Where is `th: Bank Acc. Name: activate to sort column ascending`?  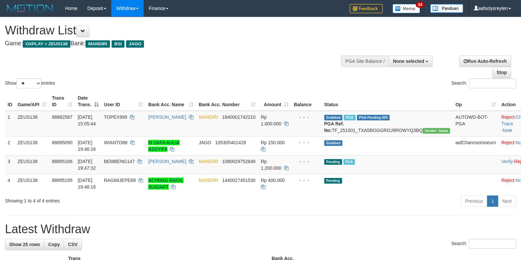 th: Bank Acc. Name: activate to sort column ascending is located at coordinates (171, 101).